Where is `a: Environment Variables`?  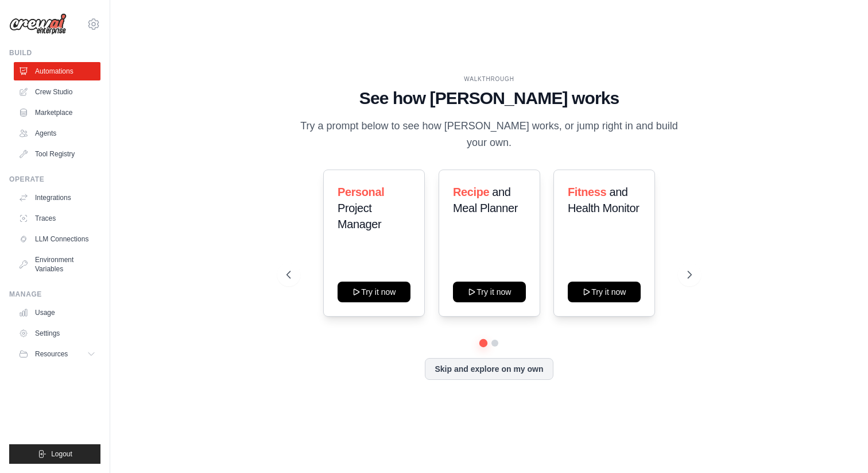 a: Environment Variables is located at coordinates (57, 264).